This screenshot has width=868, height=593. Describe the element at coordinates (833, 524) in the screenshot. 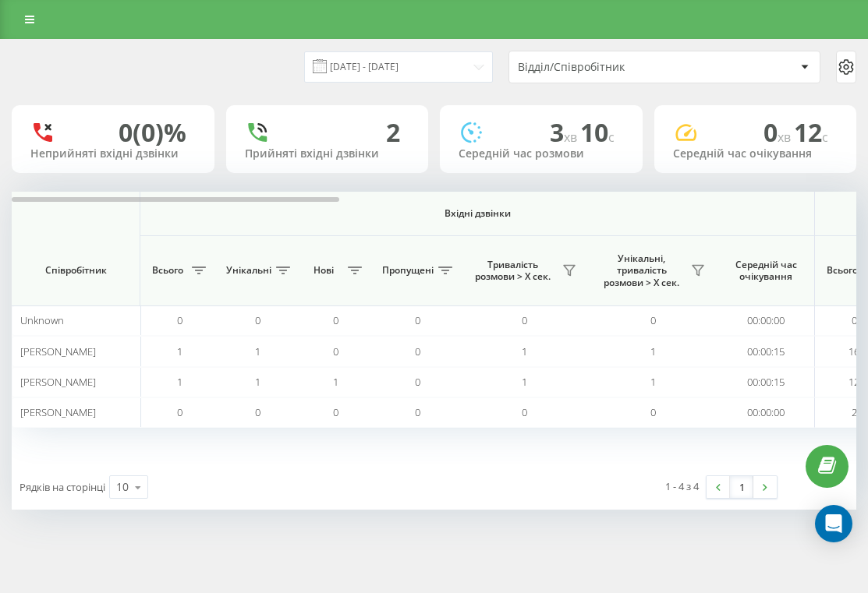

I see `div: Open Intercom Messenger` at that location.